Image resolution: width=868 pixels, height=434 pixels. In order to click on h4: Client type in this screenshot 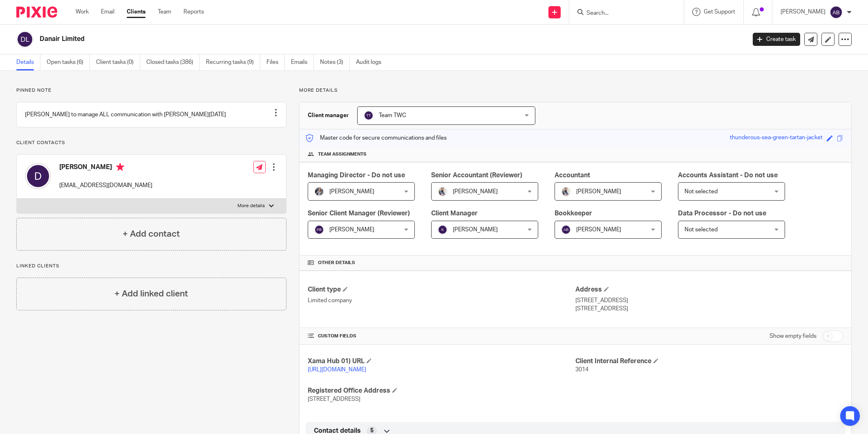, I will do `click(442, 289)`.